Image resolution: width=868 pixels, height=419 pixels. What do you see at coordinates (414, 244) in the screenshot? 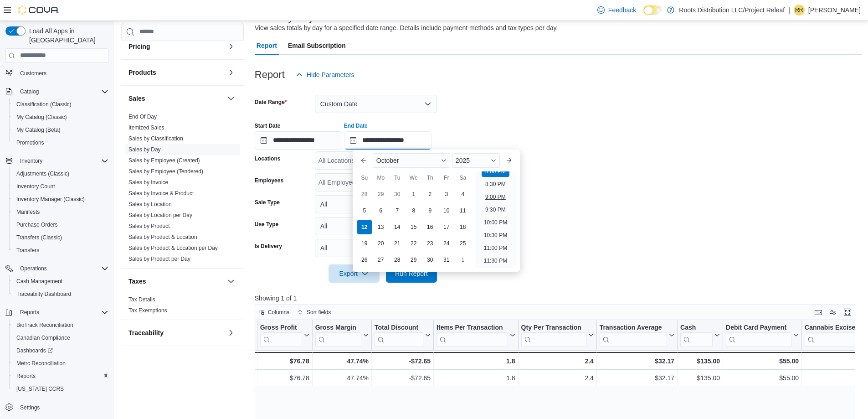
I see `div: day-22` at bounding box center [414, 244].